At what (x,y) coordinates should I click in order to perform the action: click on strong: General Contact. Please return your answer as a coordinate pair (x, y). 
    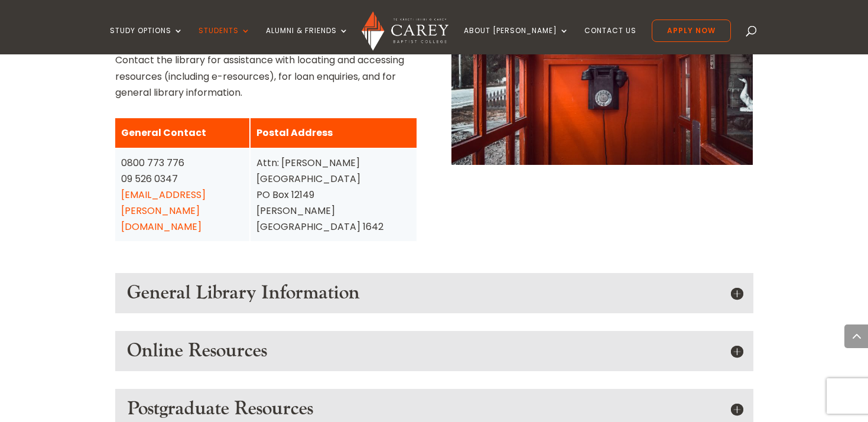
    Looking at the image, I should click on (164, 132).